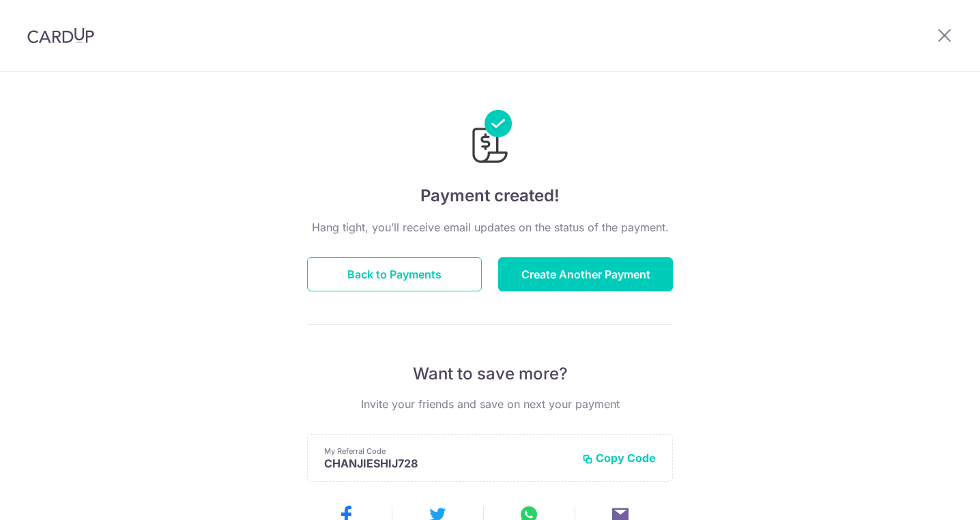 The width and height of the screenshot is (980, 520). Describe the element at coordinates (490, 139) in the screenshot. I see `img: Payments` at that location.